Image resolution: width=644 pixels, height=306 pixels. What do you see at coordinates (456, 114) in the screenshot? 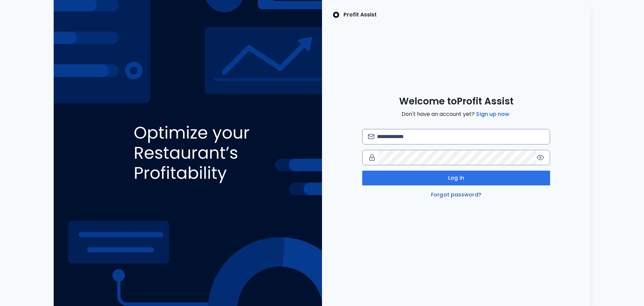
I see `span: Don't have an account yet?` at bounding box center [456, 114].